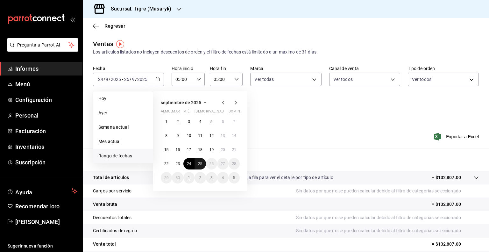 The image size is (489, 252). I want to click on font: Pregunta a Parrot AI, so click(39, 45).